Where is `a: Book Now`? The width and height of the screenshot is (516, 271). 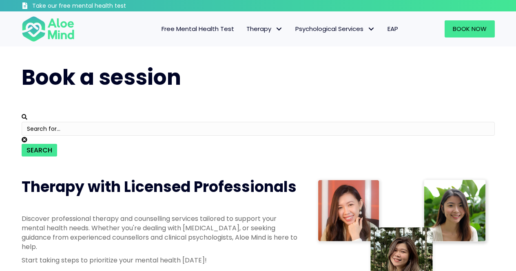 a: Book Now is located at coordinates (469, 29).